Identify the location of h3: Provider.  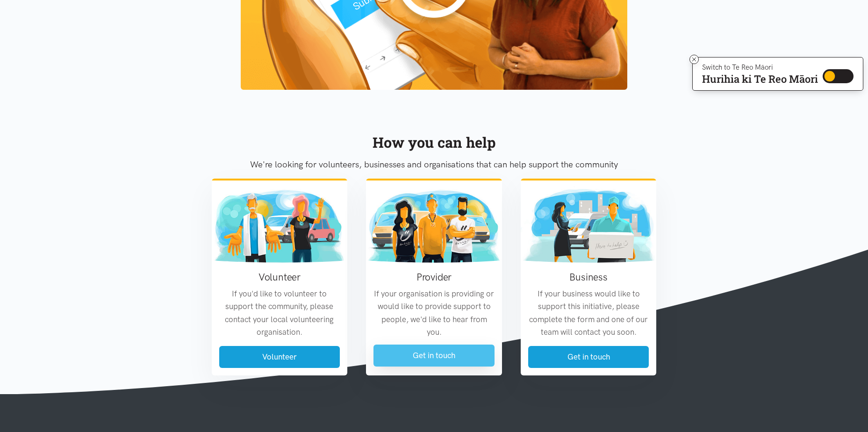
(434, 277).